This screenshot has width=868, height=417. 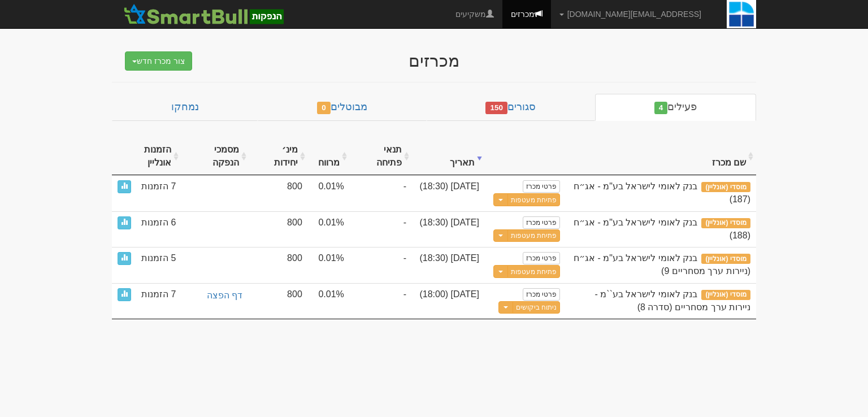 I want to click on span: 6 הזמנות, so click(x=158, y=223).